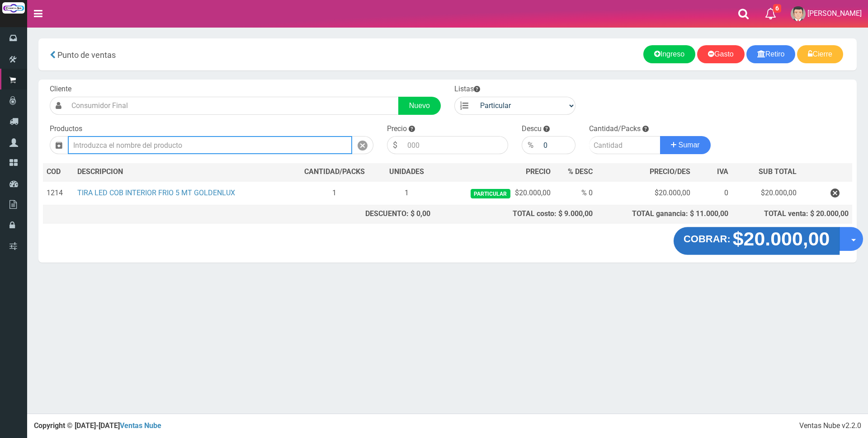  I want to click on div: DESCUENTO: $ 0,00, so click(362, 214).